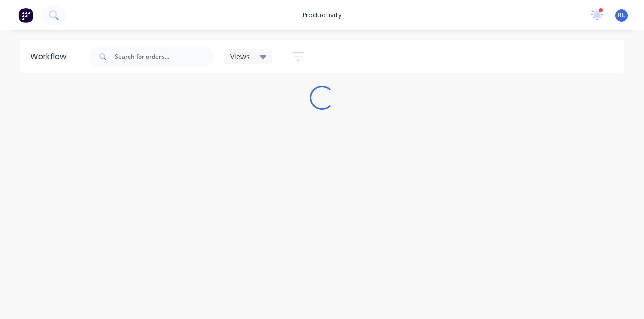 This screenshot has height=319, width=644. What do you see at coordinates (51, 57) in the screenshot?
I see `div: Workflow` at bounding box center [51, 57].